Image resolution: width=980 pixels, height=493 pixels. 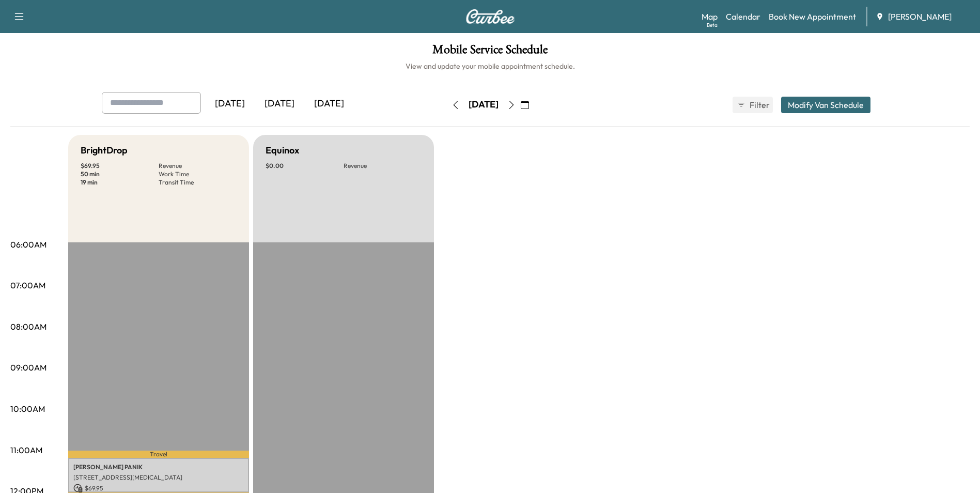 What do you see at coordinates (119, 175) in the screenshot?
I see `p: 50 min` at bounding box center [119, 175].